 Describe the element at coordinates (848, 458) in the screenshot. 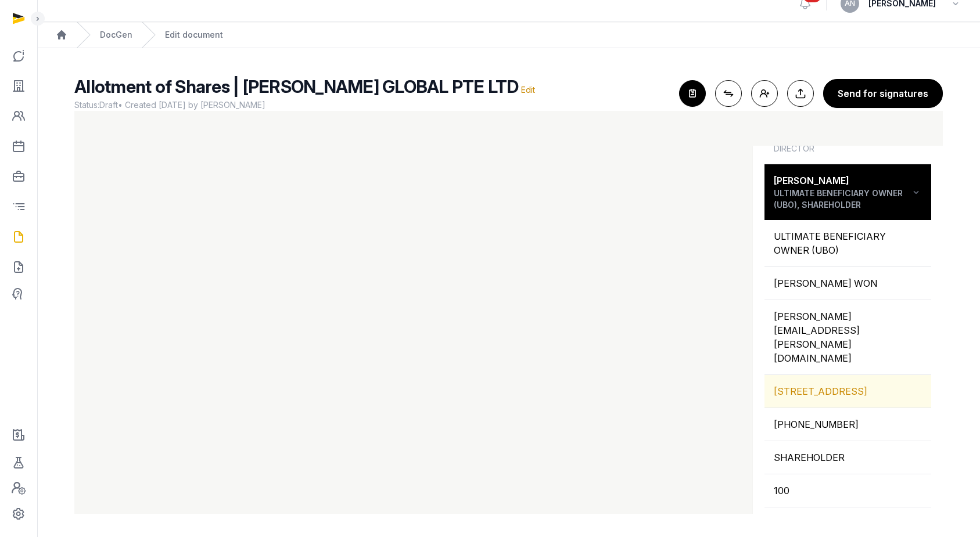

I see `div: SHAREHOLDER` at that location.